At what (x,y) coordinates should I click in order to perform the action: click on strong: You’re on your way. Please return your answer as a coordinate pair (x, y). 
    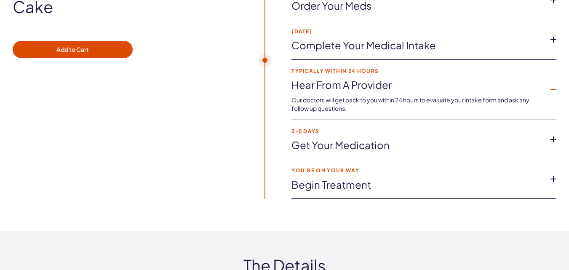
    Looking at the image, I should click on (417, 170).